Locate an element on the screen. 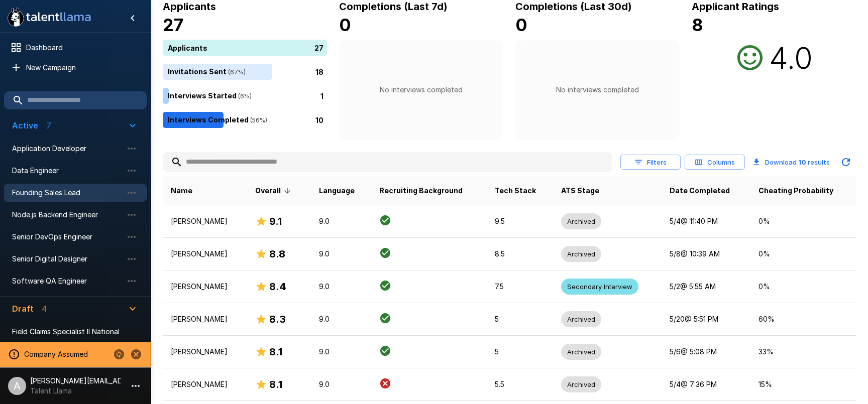 This screenshot has width=868, height=404. button: Filters is located at coordinates (651, 162).